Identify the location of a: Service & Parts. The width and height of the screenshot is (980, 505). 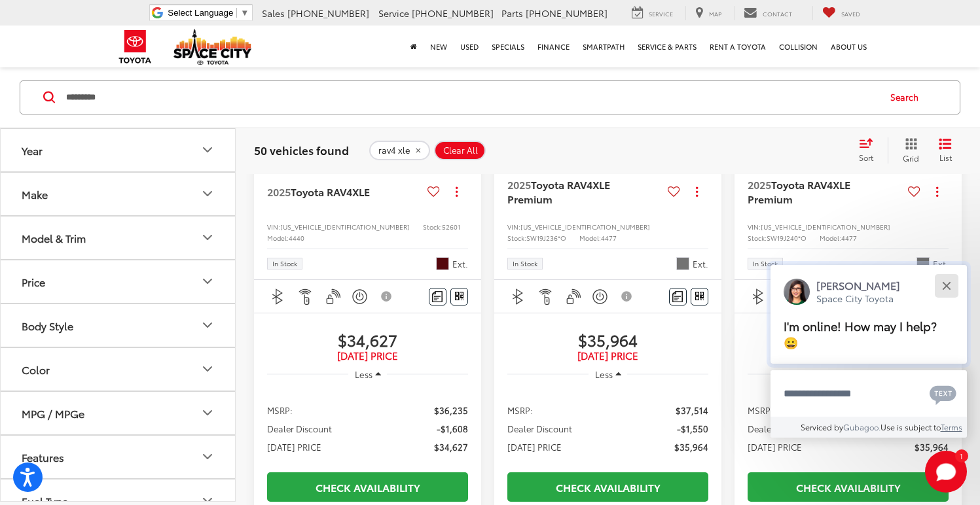
(667, 47).